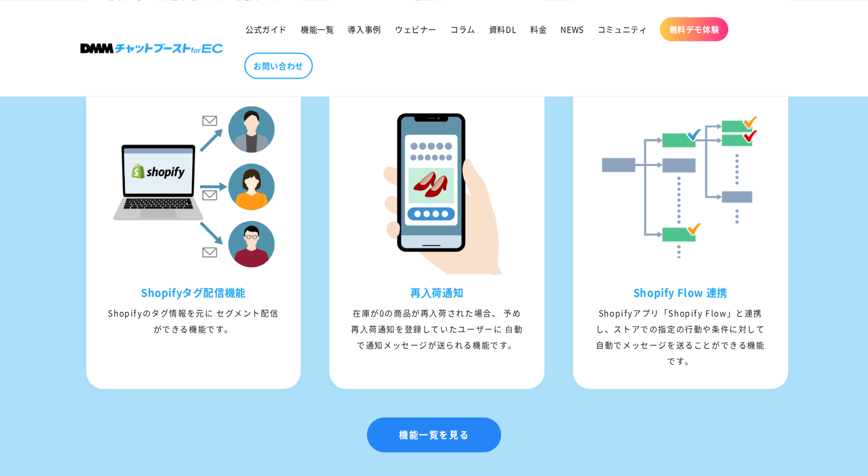 Image resolution: width=868 pixels, height=476 pixels. Describe the element at coordinates (463, 29) in the screenshot. I see `a: コラム` at that location.